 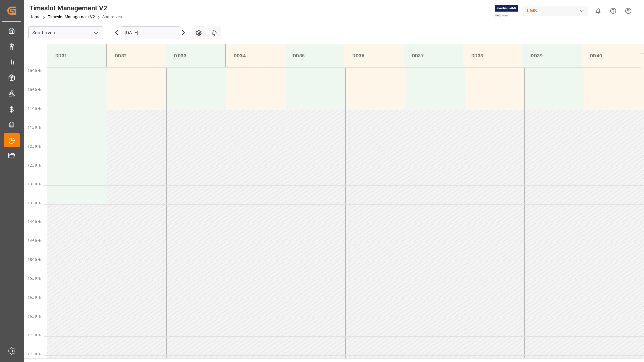 What do you see at coordinates (35, 203) in the screenshot?
I see `span: 13:30 Hr` at bounding box center [35, 203].